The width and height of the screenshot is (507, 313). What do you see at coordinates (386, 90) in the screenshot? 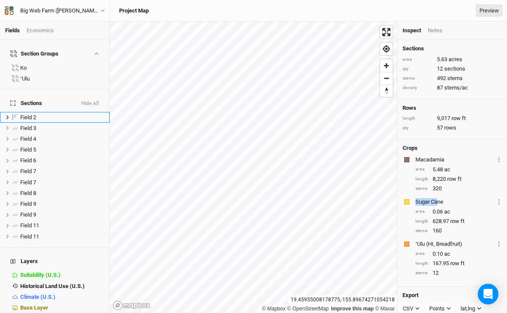
I see `button: Reset bearing to north` at bounding box center [386, 90].